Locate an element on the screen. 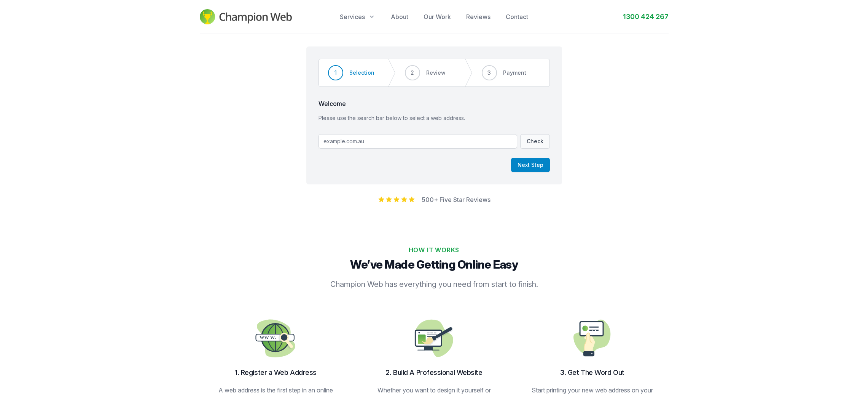 The width and height of the screenshot is (868, 397). button: Check is located at coordinates (534, 141).